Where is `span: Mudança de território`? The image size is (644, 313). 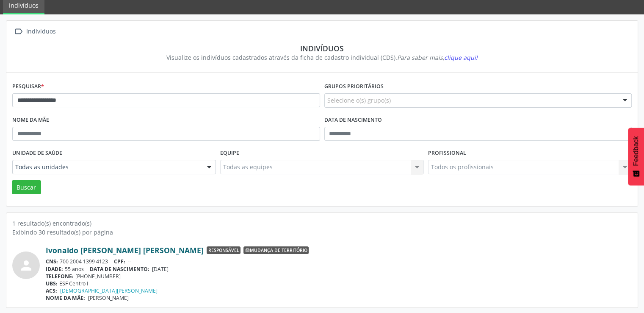
span: Mudança de território is located at coordinates (276, 250).